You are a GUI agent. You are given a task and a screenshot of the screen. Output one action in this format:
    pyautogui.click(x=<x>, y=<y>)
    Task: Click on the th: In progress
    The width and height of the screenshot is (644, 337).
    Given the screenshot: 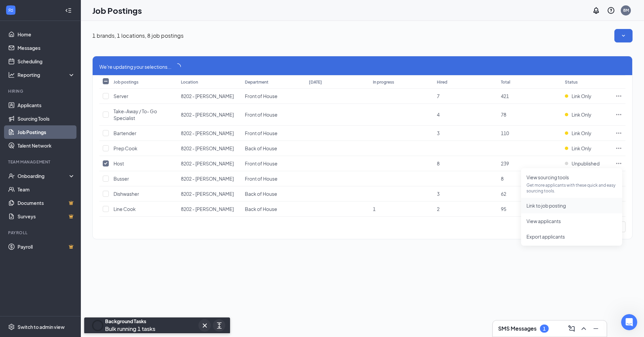 What is the action you would take?
    pyautogui.click(x=401, y=82)
    